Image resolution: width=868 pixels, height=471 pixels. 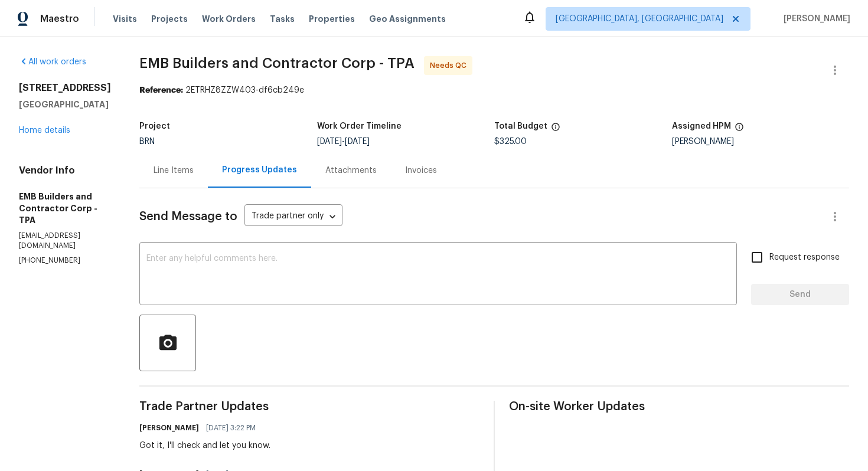 I want to click on div: Trade partner only, so click(x=293, y=217).